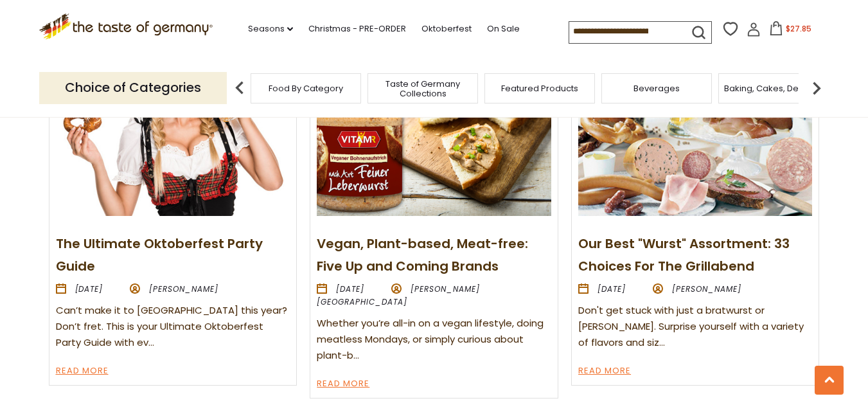 The image size is (868, 412). I want to click on span: Beverages, so click(657, 88).